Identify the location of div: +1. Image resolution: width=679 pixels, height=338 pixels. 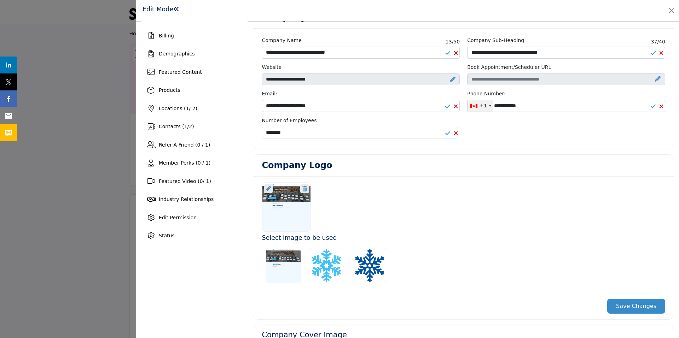
(483, 106).